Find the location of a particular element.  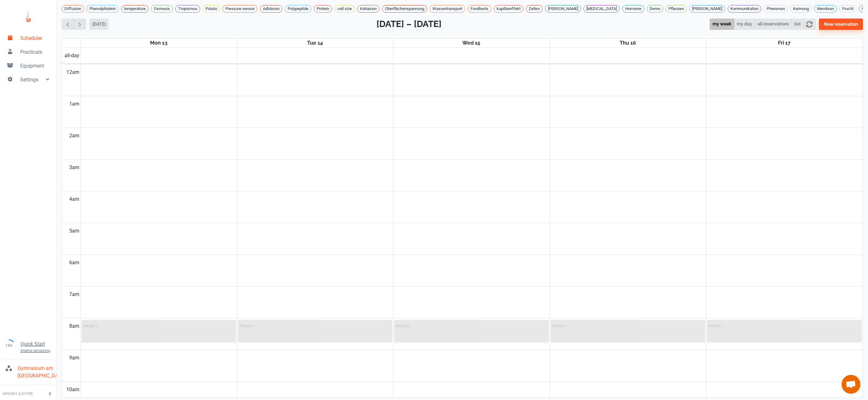

button: Next week is located at coordinates (80, 25).